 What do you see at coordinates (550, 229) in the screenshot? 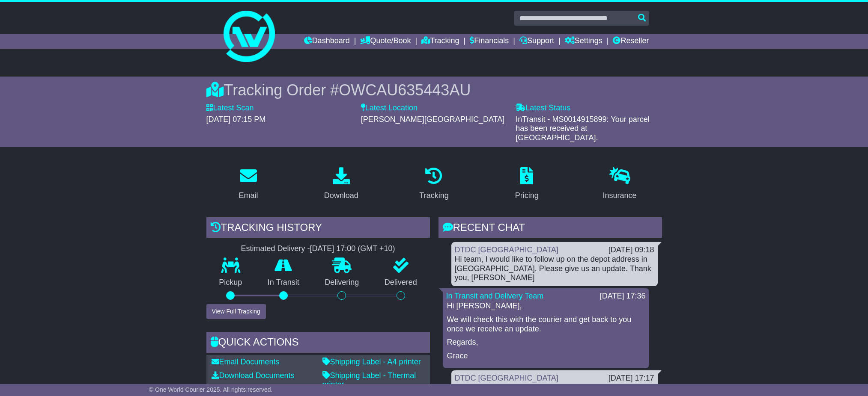
I see `div: RECENT CHAT` at bounding box center [550, 229].